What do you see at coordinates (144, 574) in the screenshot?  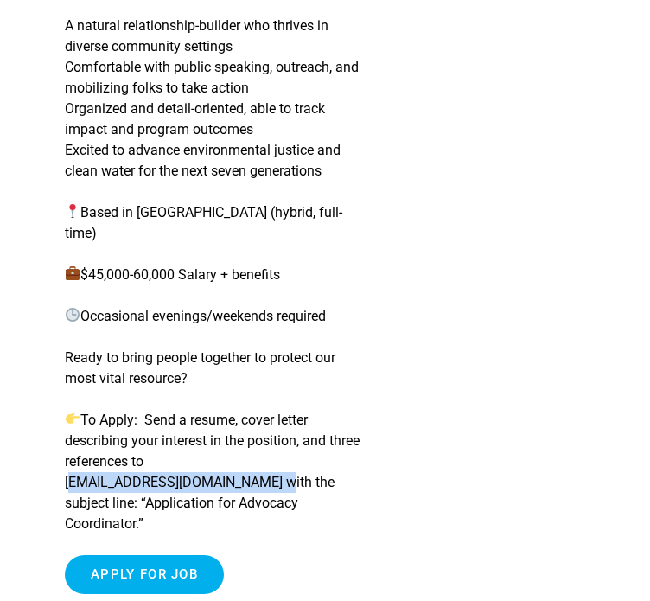 I see `input: Apply for job` at bounding box center [144, 574].